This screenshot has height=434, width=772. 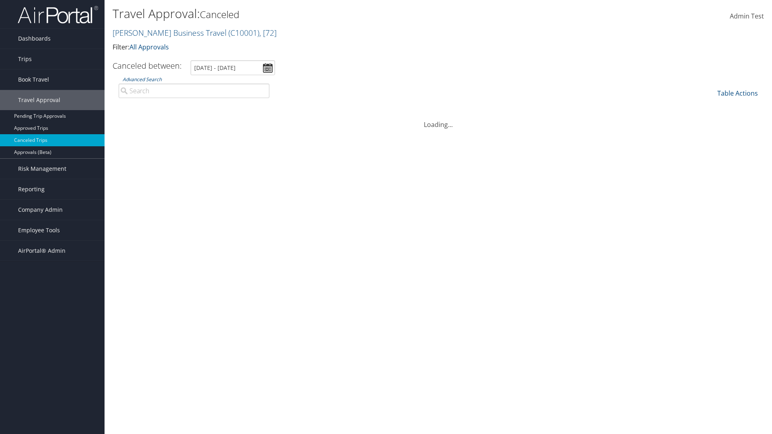 I want to click on span: AirPortal® Admin, so click(x=42, y=251).